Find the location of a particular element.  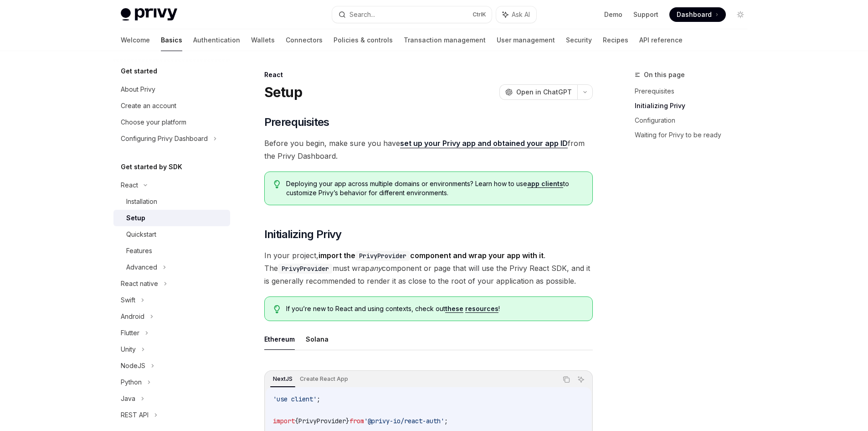

a: Demo is located at coordinates (613, 14).